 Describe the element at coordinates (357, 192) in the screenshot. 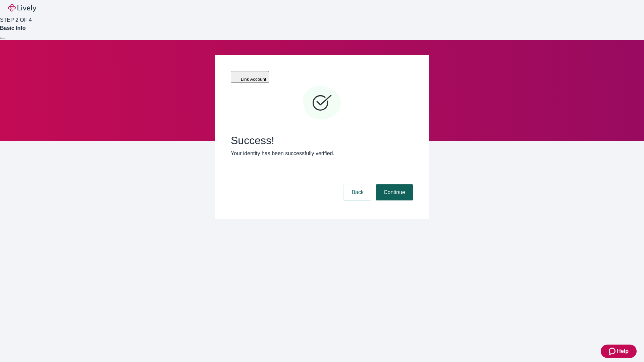

I see `button: Back` at that location.